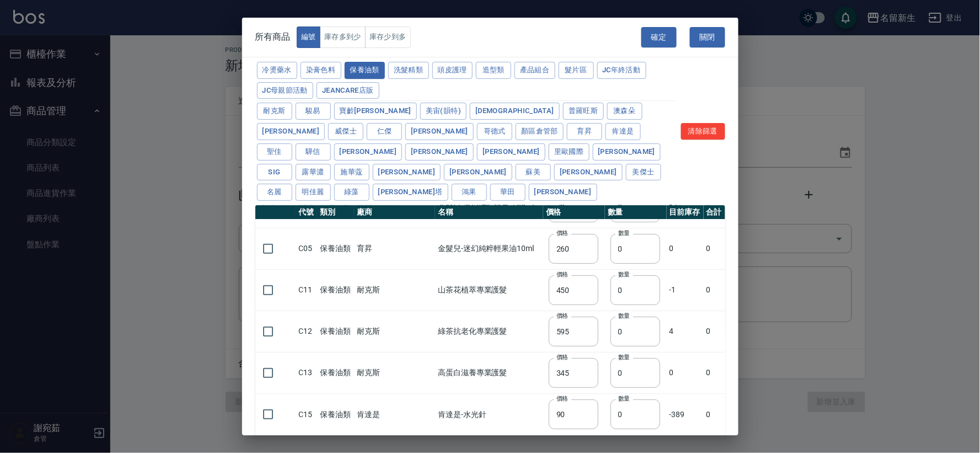  I want to click on th: 數量, so click(636, 212).